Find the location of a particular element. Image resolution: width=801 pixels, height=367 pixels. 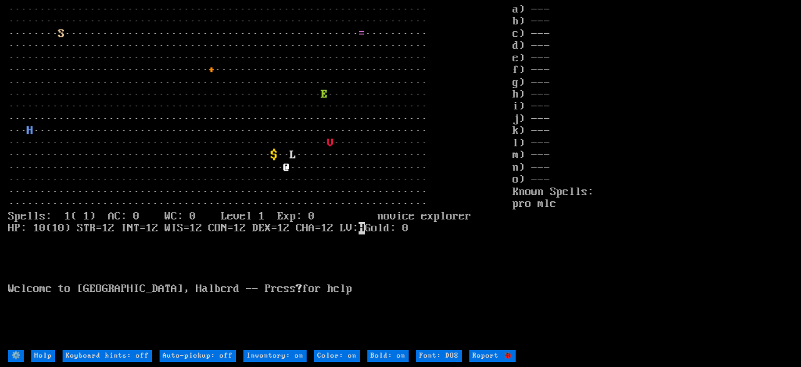

font: L is located at coordinates (293, 155).